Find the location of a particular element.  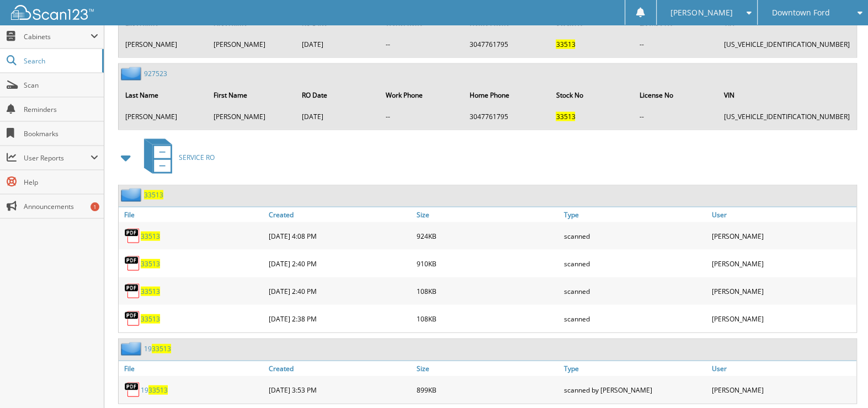

th: First Name is located at coordinates (251, 95).